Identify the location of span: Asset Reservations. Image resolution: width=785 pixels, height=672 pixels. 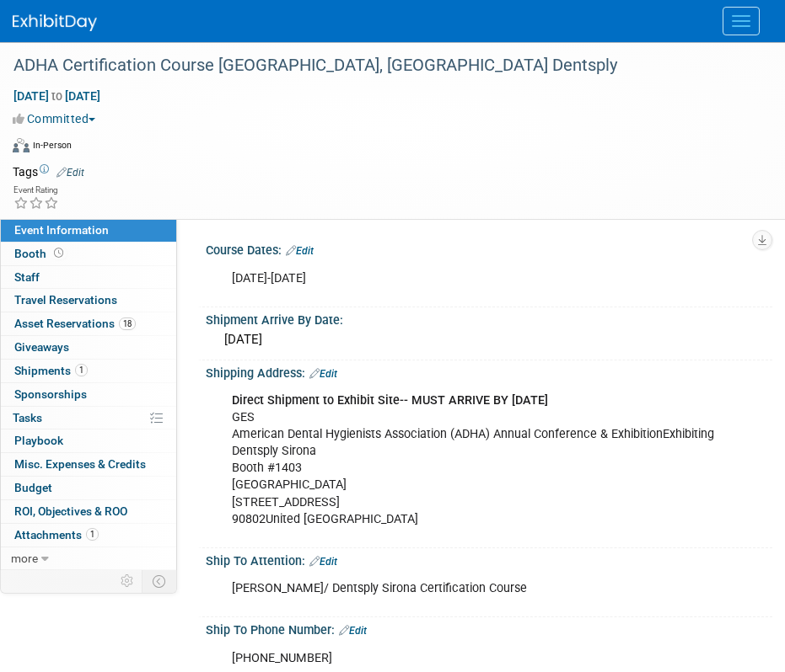
(75, 324).